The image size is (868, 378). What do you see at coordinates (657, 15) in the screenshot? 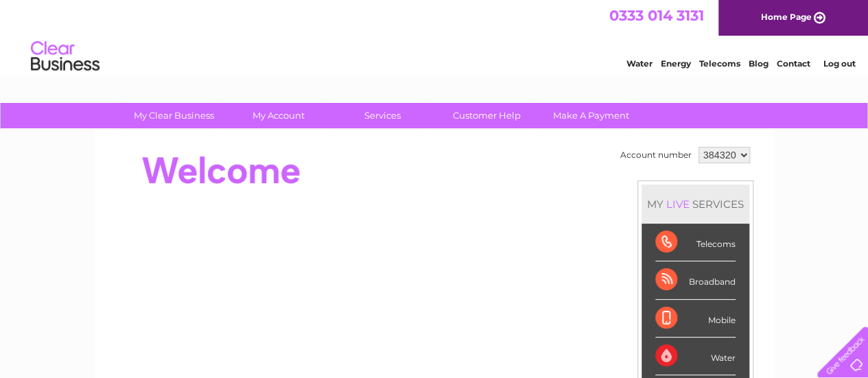
I see `span: 0333 014 3131` at bounding box center [657, 15].